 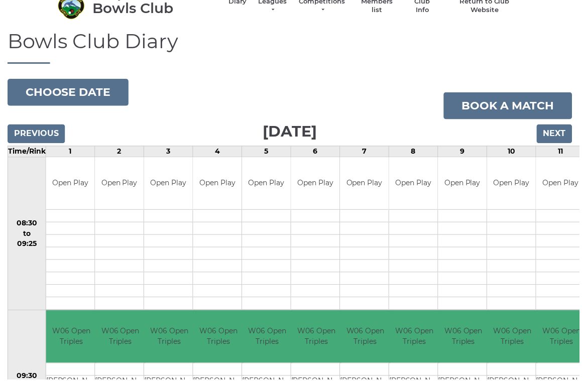 I want to click on td: 6, so click(x=317, y=152).